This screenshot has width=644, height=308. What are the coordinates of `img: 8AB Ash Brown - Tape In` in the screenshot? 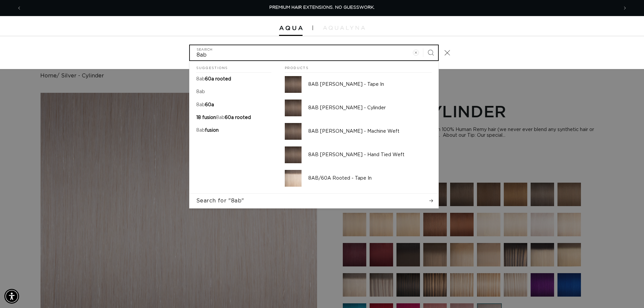 It's located at (293, 84).